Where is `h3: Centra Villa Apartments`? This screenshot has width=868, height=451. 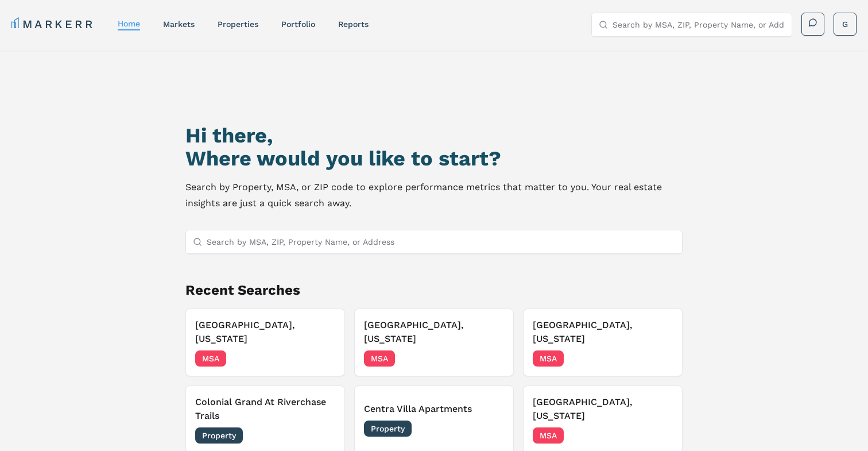 h3: Centra Villa Apartments is located at coordinates (434, 409).